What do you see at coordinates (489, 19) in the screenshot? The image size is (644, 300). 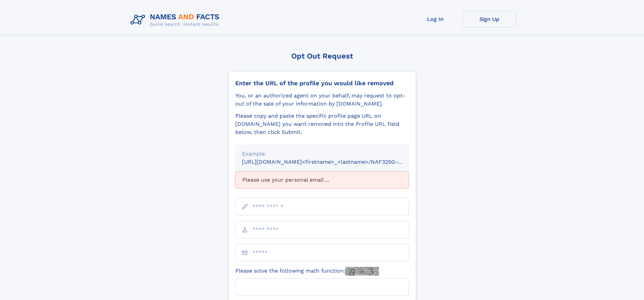 I see `a: Sign Up` at bounding box center [489, 19].